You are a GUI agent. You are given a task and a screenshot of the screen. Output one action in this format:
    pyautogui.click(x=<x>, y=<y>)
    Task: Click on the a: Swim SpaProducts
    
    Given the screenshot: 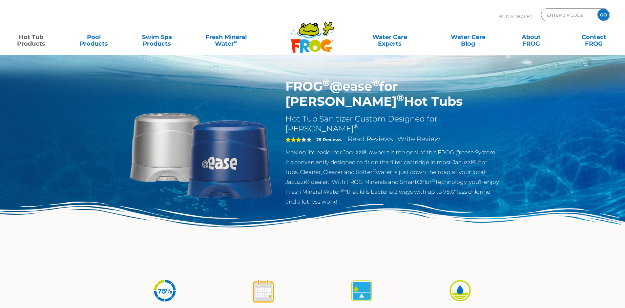 What is the action you would take?
    pyautogui.click(x=157, y=37)
    